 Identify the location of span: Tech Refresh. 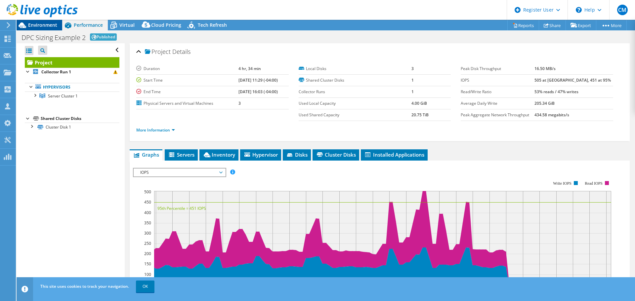
(212, 25).